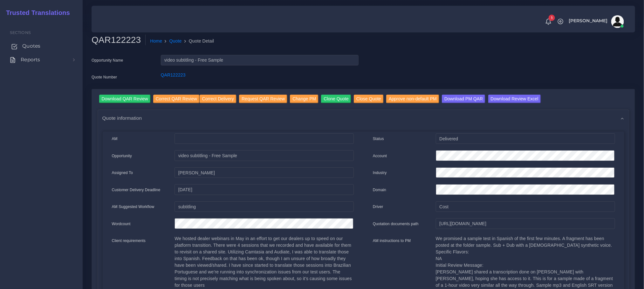  Describe the element at coordinates (156, 41) in the screenshot. I see `a: Home` at that location.